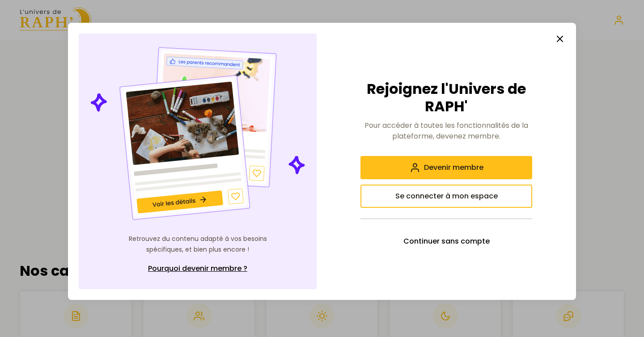 Image resolution: width=644 pixels, height=337 pixels. What do you see at coordinates (198, 245) in the screenshot?
I see `p: Retrouvez du contenu adapté à vos besoins spécifiques, et bien plus encore !` at bounding box center [198, 245].